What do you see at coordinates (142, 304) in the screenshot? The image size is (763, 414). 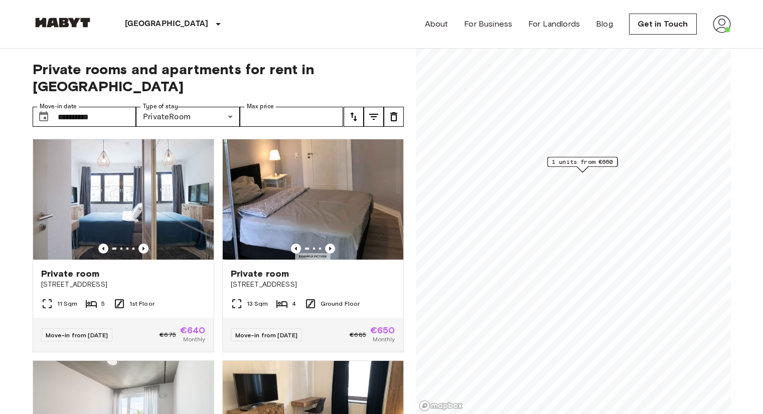 I see `span: 1st Floor` at bounding box center [142, 304].